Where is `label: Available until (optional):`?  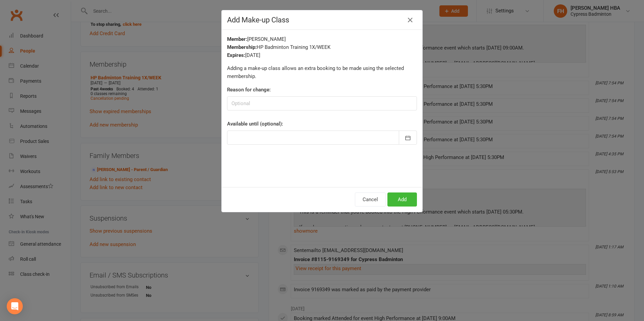 label: Available until (optional): is located at coordinates (255, 124).